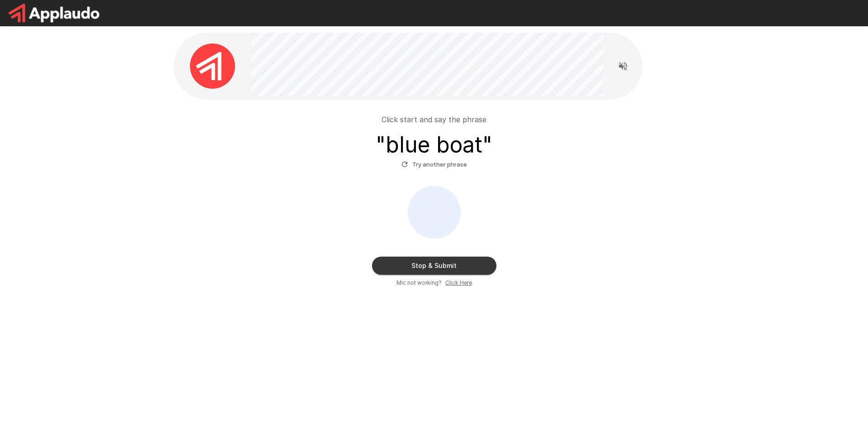 Image resolution: width=868 pixels, height=425 pixels. Describe the element at coordinates (434, 266) in the screenshot. I see `button: Stop & Submit` at that location.